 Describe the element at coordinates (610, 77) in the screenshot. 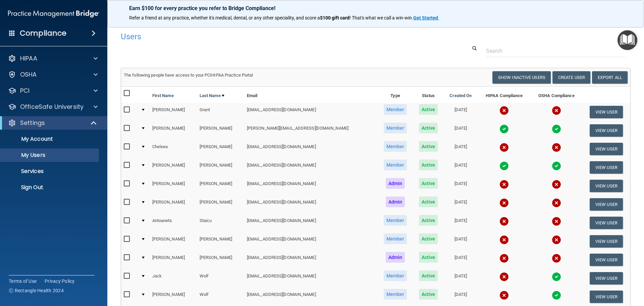

I see `a: Export All` at that location.